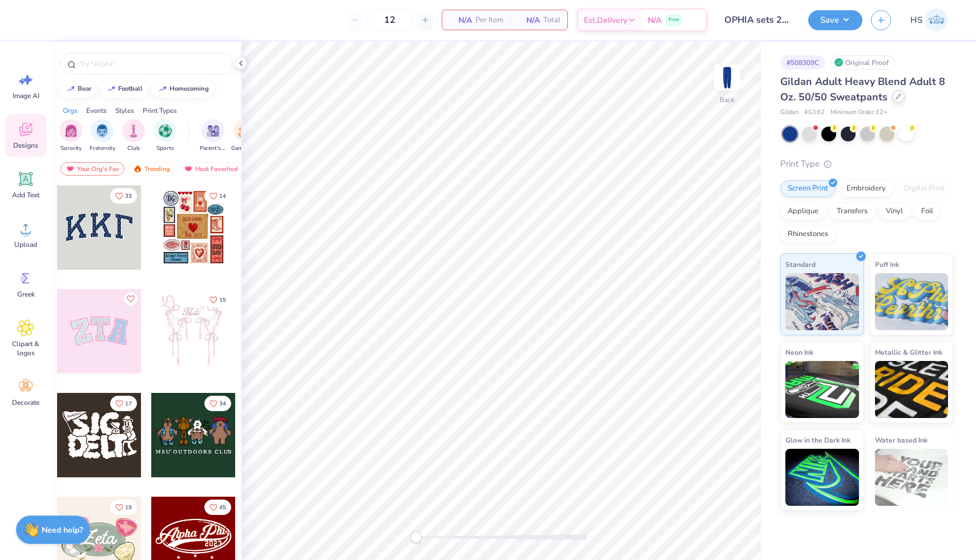 This screenshot has width=976, height=560. I want to click on div: Accessibility label, so click(416, 537).